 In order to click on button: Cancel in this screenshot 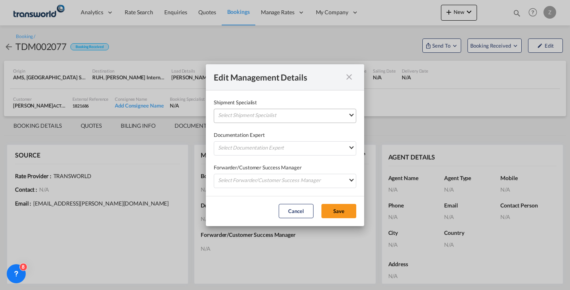, I will do `click(296, 211)`.